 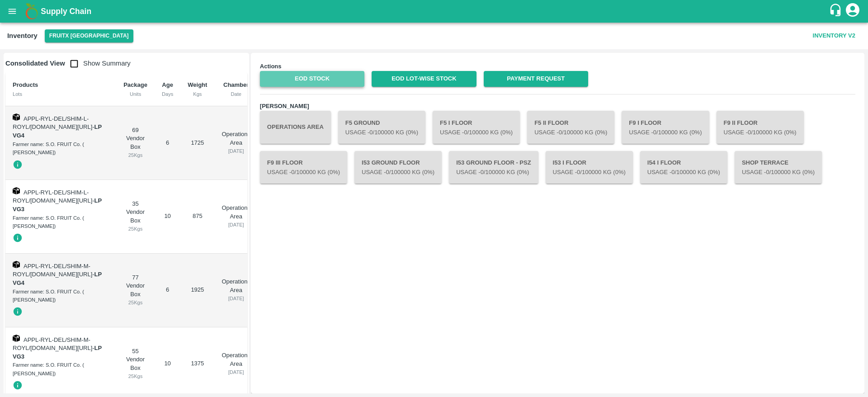 What do you see at coordinates (61, 94) in the screenshot?
I see `div: Lots` at bounding box center [61, 94].